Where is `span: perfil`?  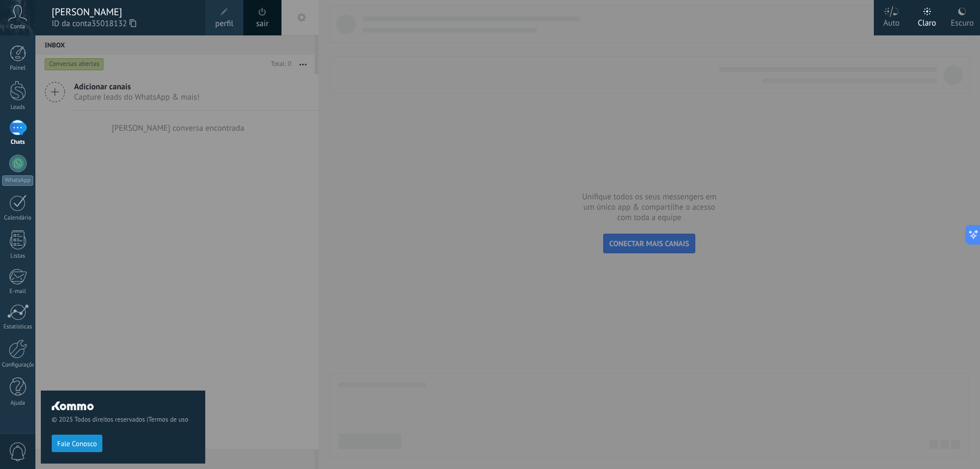
span: perfil is located at coordinates (224, 24).